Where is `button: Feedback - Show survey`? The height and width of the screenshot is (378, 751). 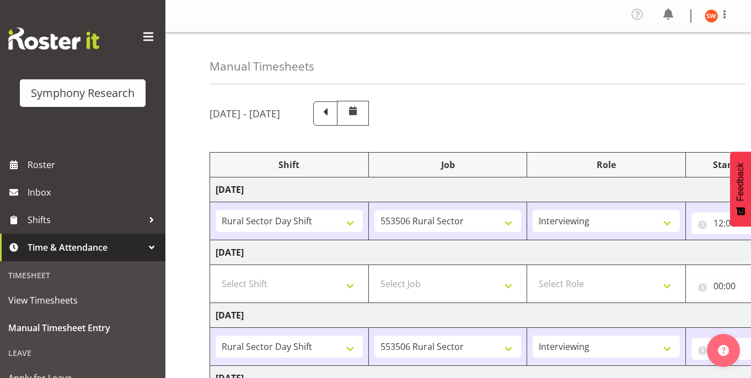
button: Feedback - Show survey is located at coordinates (741, 189).